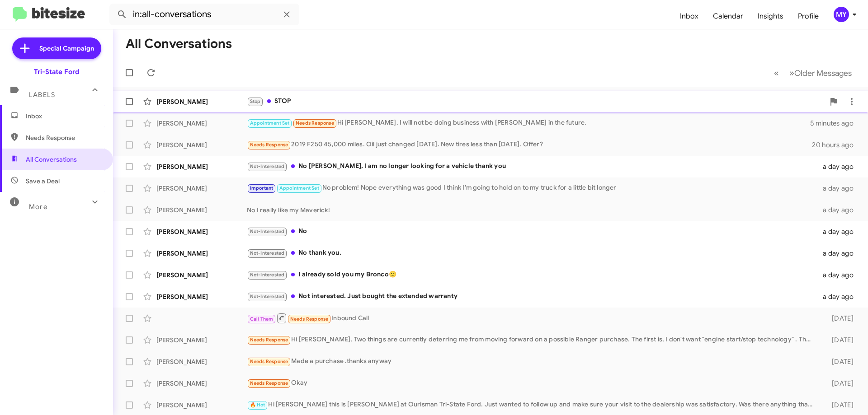  What do you see at coordinates (532, 361) in the screenshot?
I see `div: Made a purchase .thanks anyway` at bounding box center [532, 361].